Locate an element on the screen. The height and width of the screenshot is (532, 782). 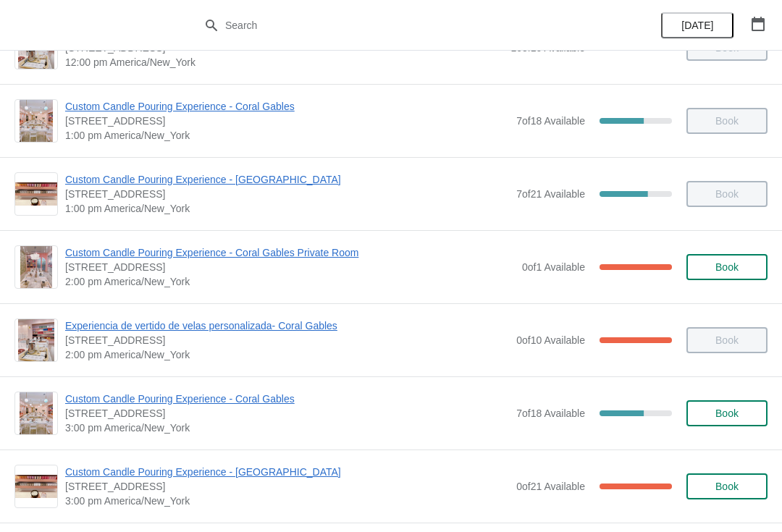
img: Custom Candle Pouring Experience - Coral Gables | 154 Giralda Avenue, Coral Gables, FL, USA | 3:0... is located at coordinates (37, 414).